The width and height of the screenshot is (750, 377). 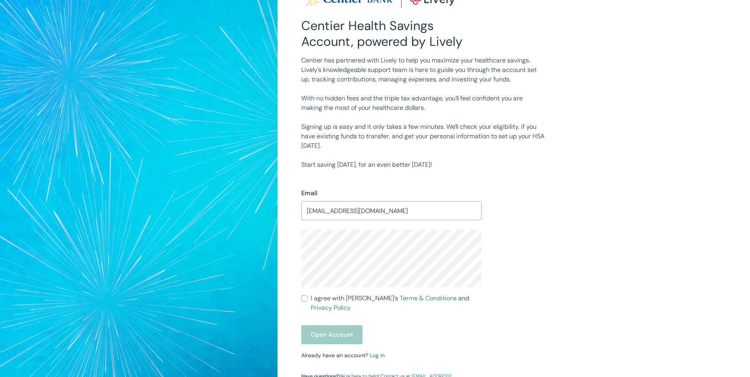 What do you see at coordinates (331, 308) in the screenshot?
I see `a: Privacy Policy` at bounding box center [331, 308].